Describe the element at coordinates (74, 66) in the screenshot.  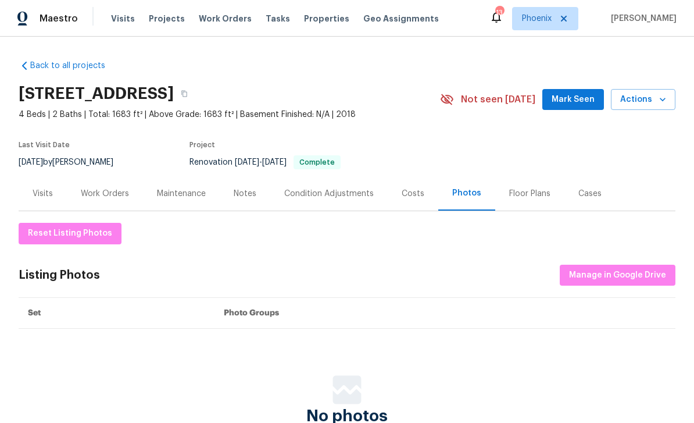
I see `a: Back to all projects` at that location.